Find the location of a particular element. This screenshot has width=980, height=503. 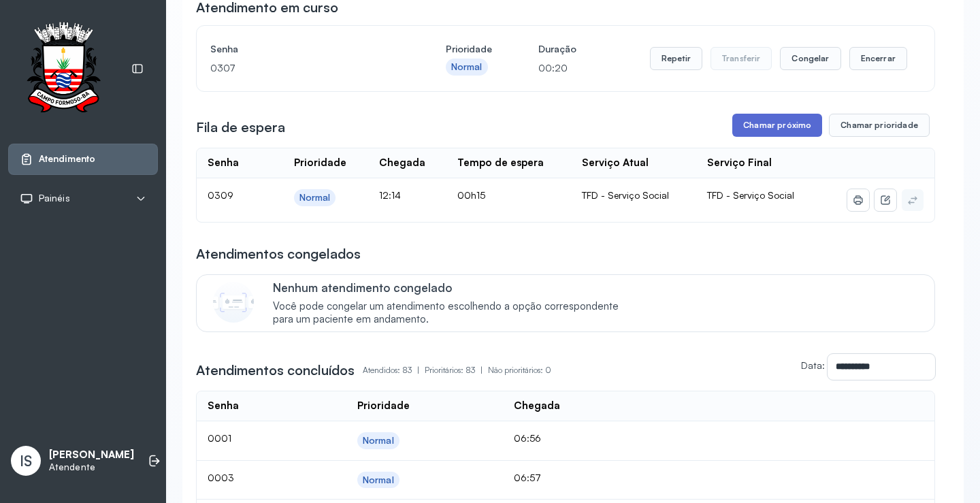

div: Serviço Final is located at coordinates (739, 163).